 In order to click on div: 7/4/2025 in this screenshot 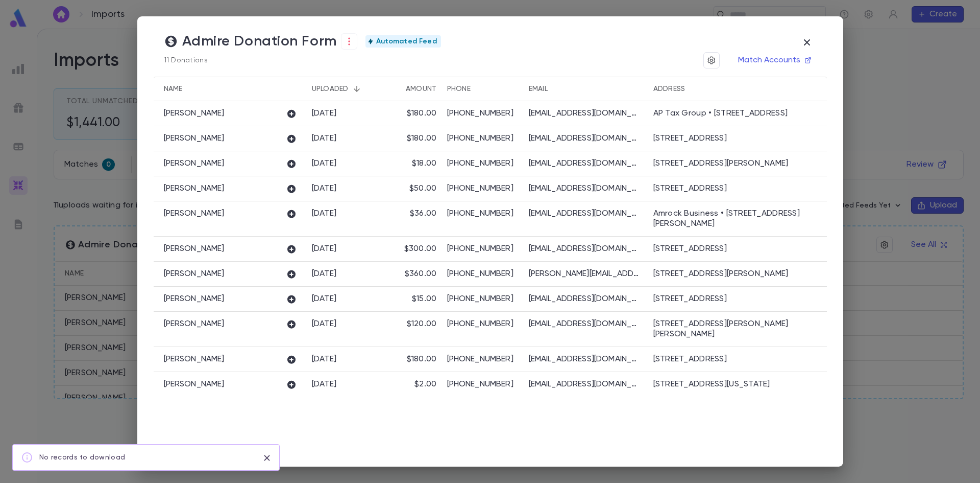, I will do `click(325, 359)`.